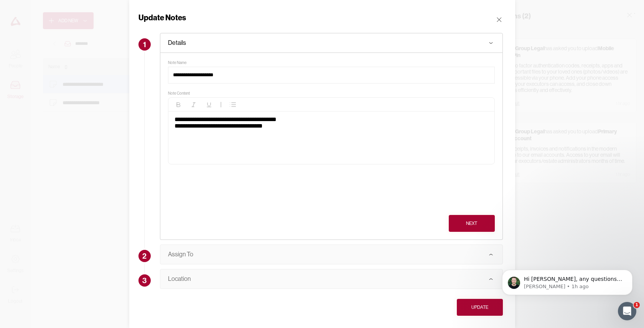 This screenshot has width=644, height=328. Describe the element at coordinates (179, 279) in the screenshot. I see `div: Location` at that location.